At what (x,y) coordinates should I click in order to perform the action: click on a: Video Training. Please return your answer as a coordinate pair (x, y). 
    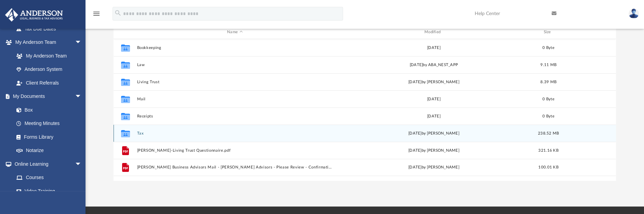
    Looking at the image, I should click on (47, 191).